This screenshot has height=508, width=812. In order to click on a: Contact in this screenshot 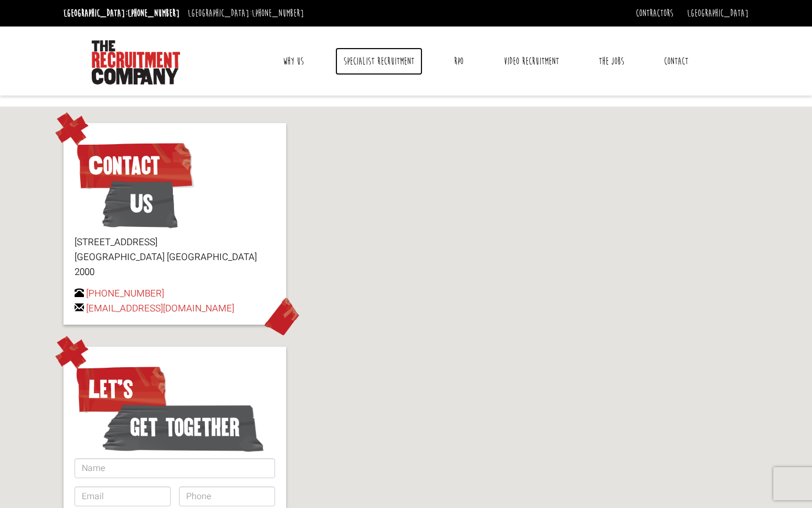, I will do `click(676, 61)`.